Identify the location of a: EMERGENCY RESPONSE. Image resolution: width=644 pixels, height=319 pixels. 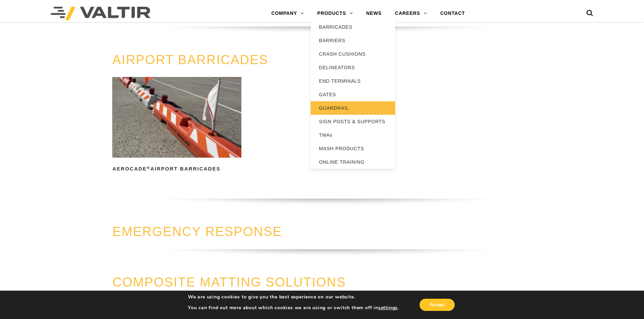
(197, 232).